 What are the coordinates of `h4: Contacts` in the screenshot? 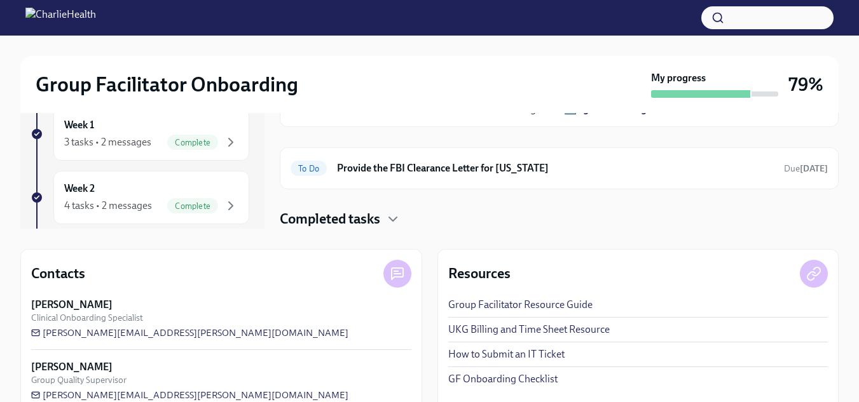 It's located at (58, 274).